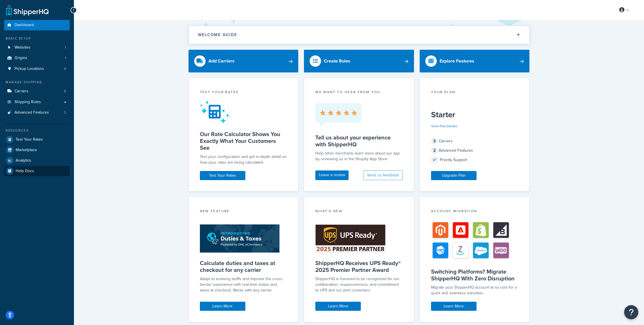 This screenshot has height=325, width=644. I want to click on p: Help other merchants learn more about our app by reviewing us in the Shopify App Store., so click(359, 156).